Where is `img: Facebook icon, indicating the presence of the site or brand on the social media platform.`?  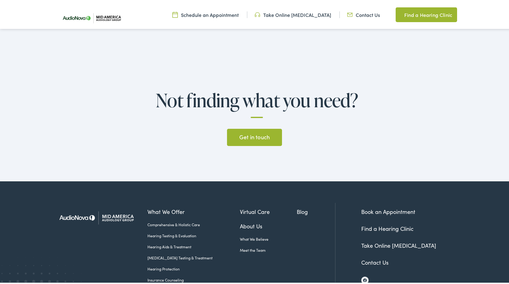
img: Facebook icon, indicating the presence of the site or brand on the social media platform. is located at coordinates (365, 279).